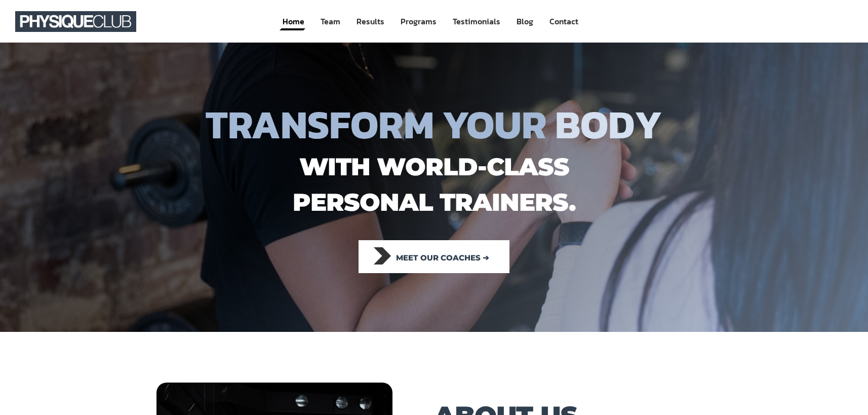 The height and width of the screenshot is (415, 868). I want to click on a: Programs, so click(418, 21).